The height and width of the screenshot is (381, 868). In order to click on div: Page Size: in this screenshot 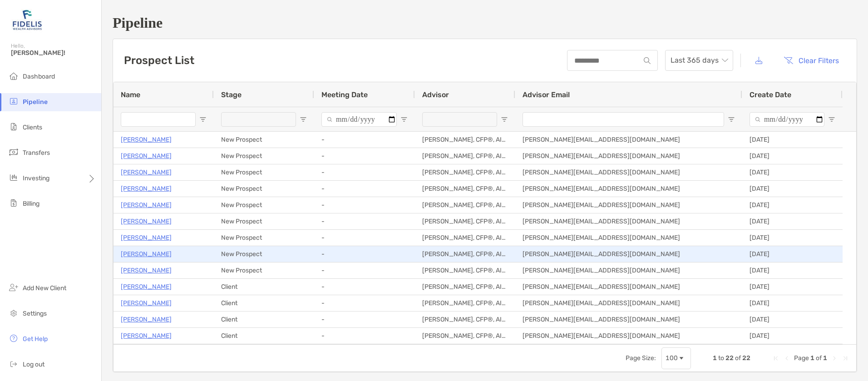, I will do `click(640, 358)`.